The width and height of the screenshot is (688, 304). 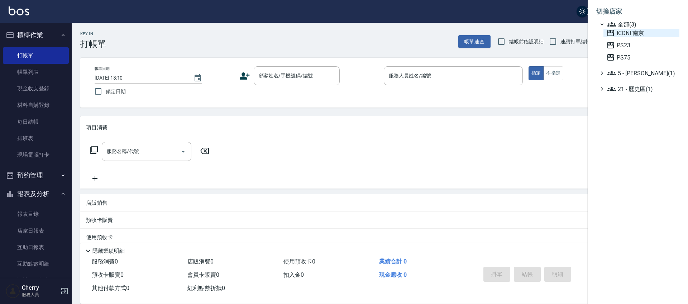 What do you see at coordinates (637, 11) in the screenshot?
I see `li: 切換店家` at bounding box center [637, 11].